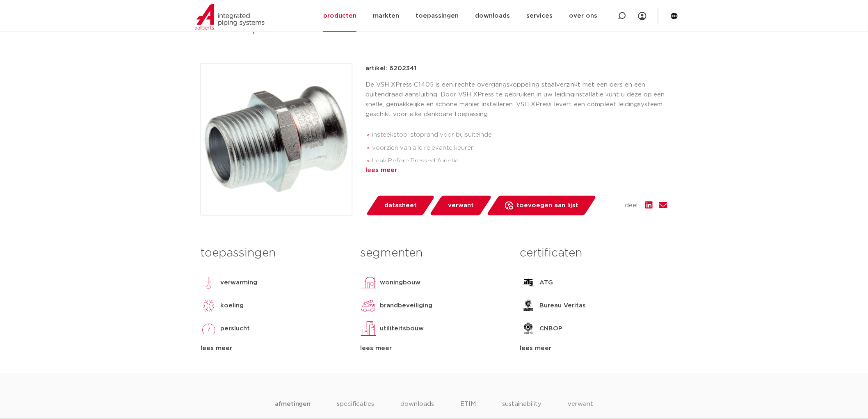  Describe the element at coordinates (528, 329) in the screenshot. I see `img: CNBOP` at that location.